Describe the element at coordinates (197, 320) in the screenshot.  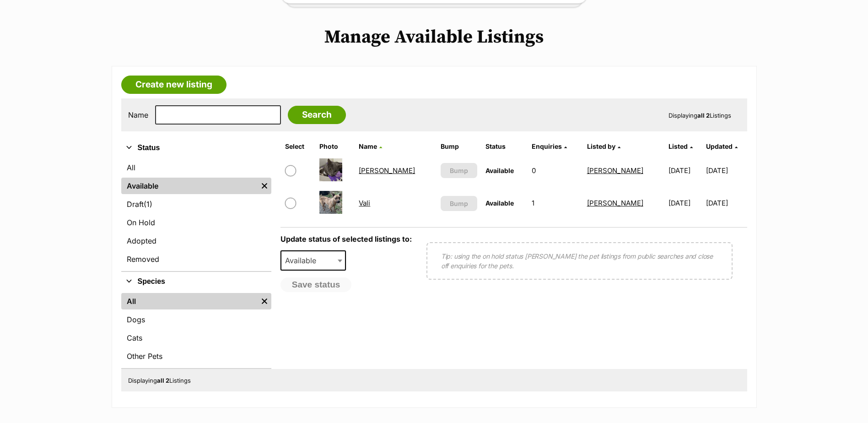
I see `a: Dogs` at that location.